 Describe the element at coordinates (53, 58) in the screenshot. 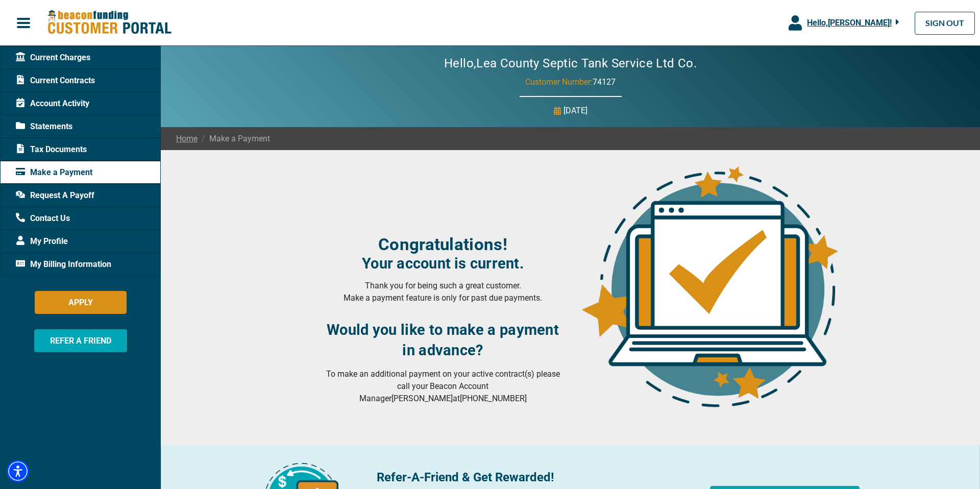

I see `span: Current Charges` at that location.